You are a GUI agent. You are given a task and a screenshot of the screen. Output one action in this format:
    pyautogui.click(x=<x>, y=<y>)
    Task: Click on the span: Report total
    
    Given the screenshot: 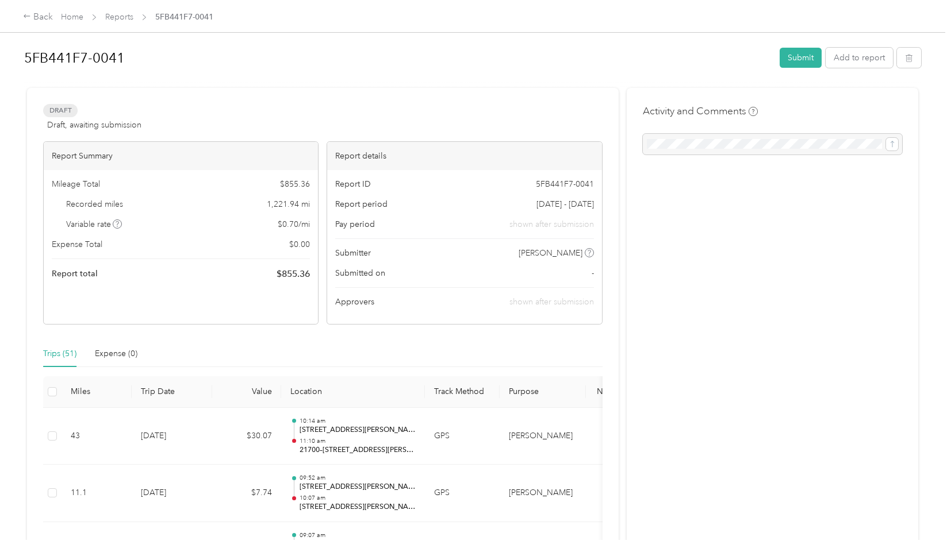 What is the action you would take?
    pyautogui.click(x=75, y=273)
    